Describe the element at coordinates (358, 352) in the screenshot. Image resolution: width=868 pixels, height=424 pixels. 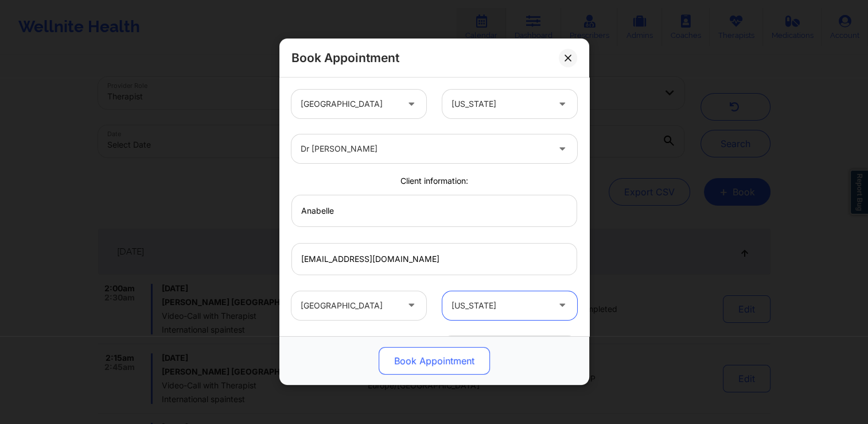
I see `input: Patient's Phone Number` at that location.